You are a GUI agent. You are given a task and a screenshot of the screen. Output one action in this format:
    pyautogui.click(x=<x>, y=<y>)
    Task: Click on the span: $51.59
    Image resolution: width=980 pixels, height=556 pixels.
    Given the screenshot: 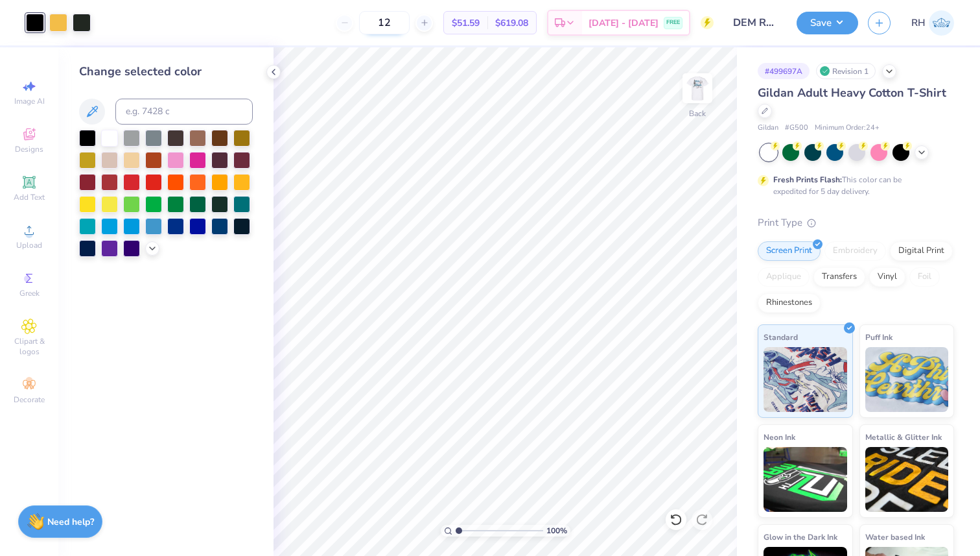 What is the action you would take?
    pyautogui.click(x=466, y=23)
    